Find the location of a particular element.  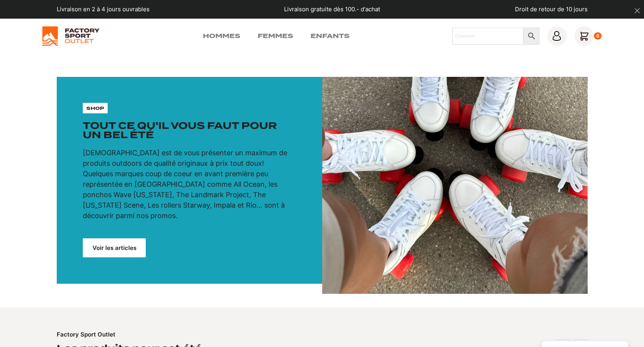

h1: Tout ce qu'il vous faut pour un bel été is located at coordinates (189, 130).